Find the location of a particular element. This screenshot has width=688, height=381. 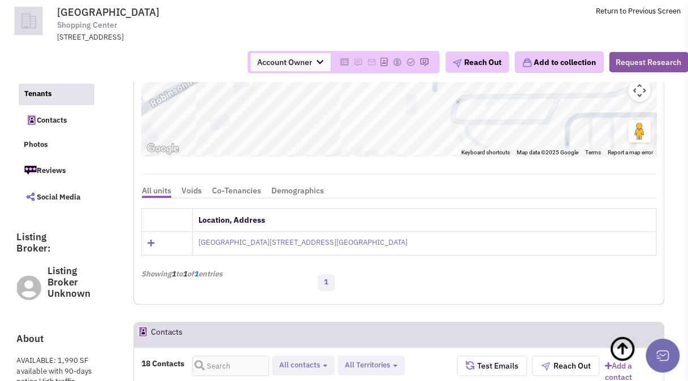

span: All Territories is located at coordinates (367, 364).